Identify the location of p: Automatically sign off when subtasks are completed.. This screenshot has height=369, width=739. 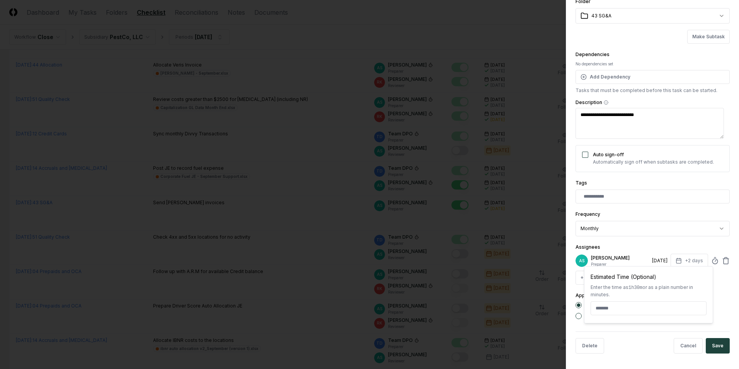
(653, 162).